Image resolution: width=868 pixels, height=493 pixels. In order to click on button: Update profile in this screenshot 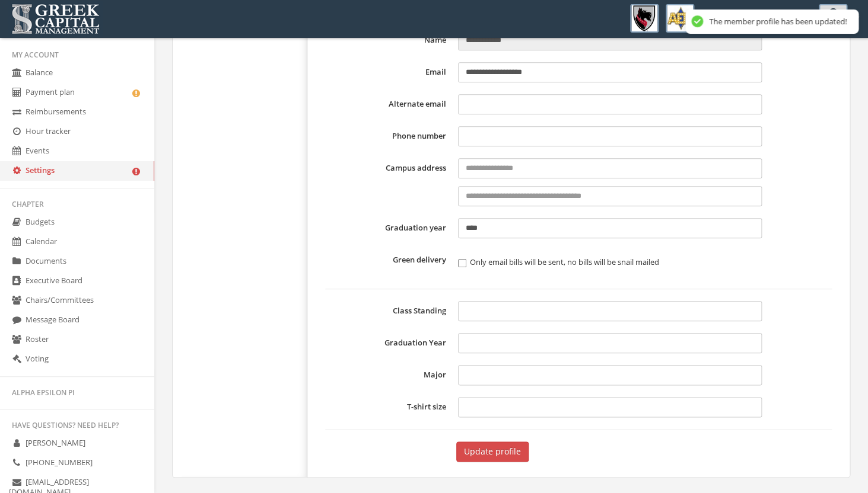, I will do `click(493, 452)`.